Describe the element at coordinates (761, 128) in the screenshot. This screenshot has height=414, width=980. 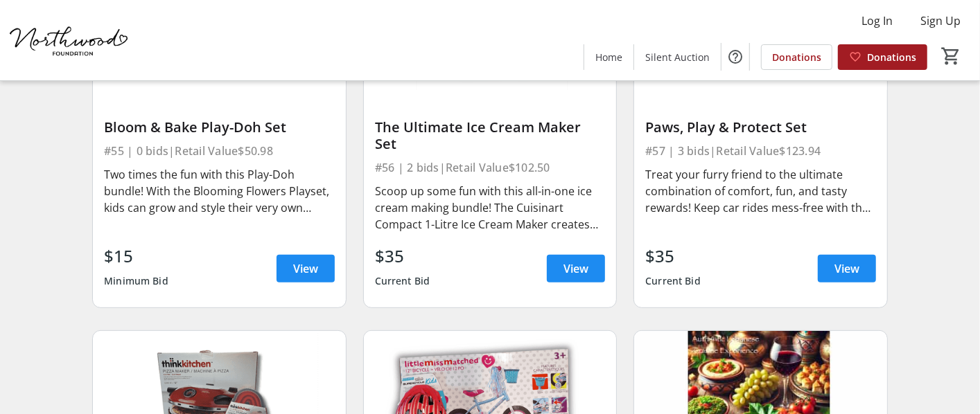
I see `div: Paws, Play & Protect Set` at that location.